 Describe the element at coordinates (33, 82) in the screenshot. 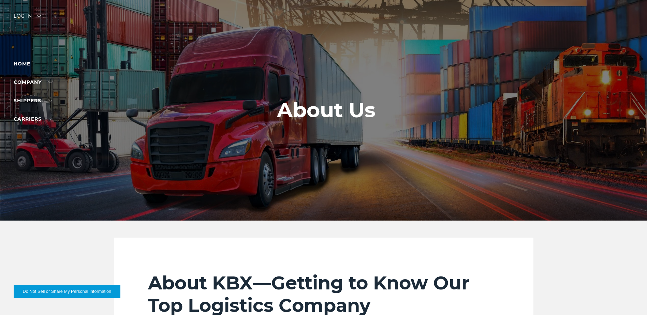

I see `a: Company` at that location.